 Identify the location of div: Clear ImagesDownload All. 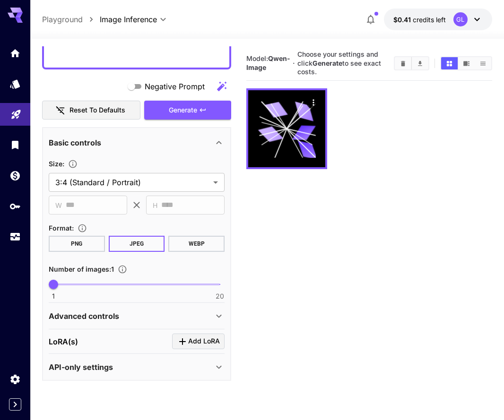
(411, 64).